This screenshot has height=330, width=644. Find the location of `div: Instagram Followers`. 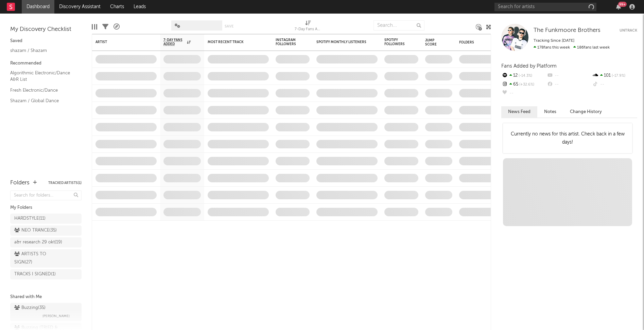

div: Instagram Followers is located at coordinates (288, 42).